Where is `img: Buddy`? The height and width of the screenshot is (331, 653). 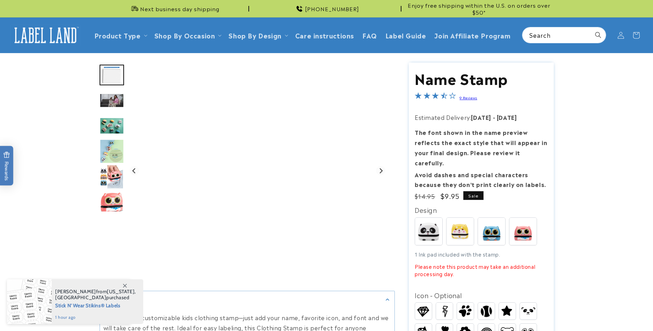
img: Buddy is located at coordinates (460, 231).